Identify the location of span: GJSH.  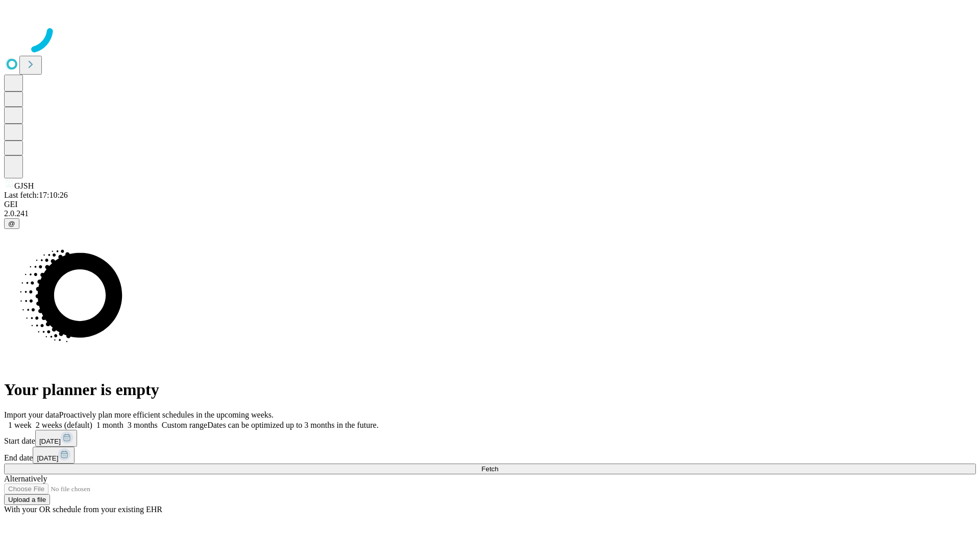
(24, 185).